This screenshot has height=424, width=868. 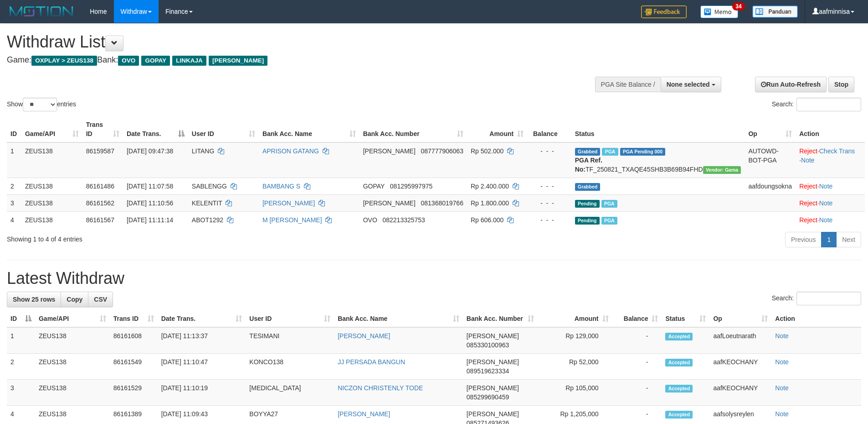 I want to click on a: Run Auto-Refresh, so click(x=791, y=84).